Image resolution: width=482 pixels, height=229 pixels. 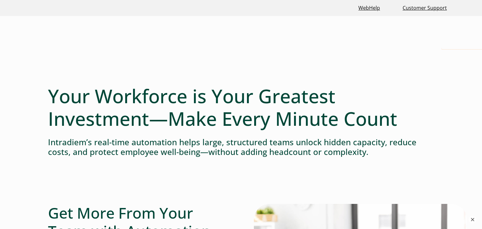 What do you see at coordinates (241, 107) in the screenshot?
I see `h1: Your Workforce is Your Greatest Investment—Make Every Minute Count` at bounding box center [241, 107].